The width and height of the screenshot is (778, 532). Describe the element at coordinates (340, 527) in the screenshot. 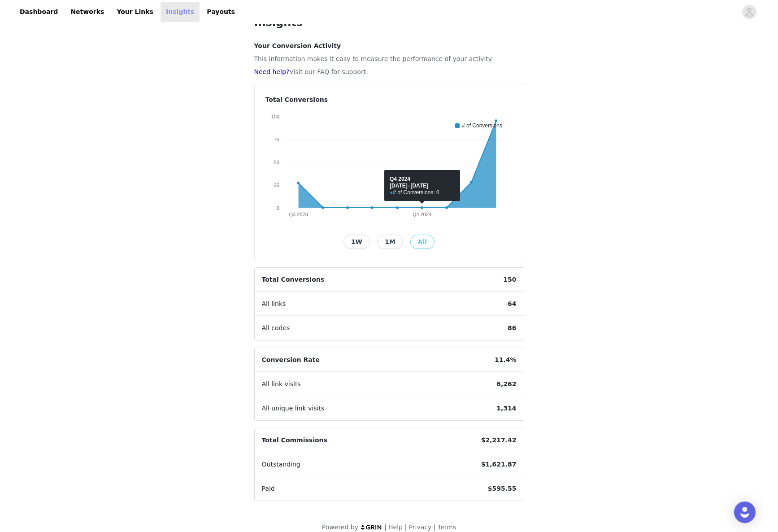

I see `span: Powered by` at that location.